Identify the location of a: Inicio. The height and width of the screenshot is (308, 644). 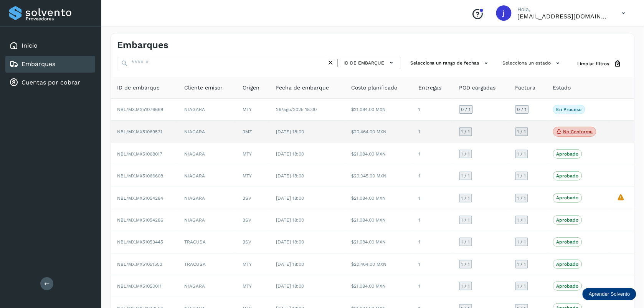
(30, 45).